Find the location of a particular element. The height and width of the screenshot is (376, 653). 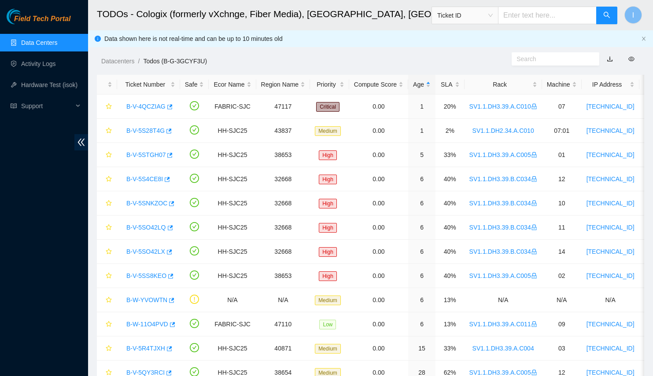

button: download is located at coordinates (610, 59).